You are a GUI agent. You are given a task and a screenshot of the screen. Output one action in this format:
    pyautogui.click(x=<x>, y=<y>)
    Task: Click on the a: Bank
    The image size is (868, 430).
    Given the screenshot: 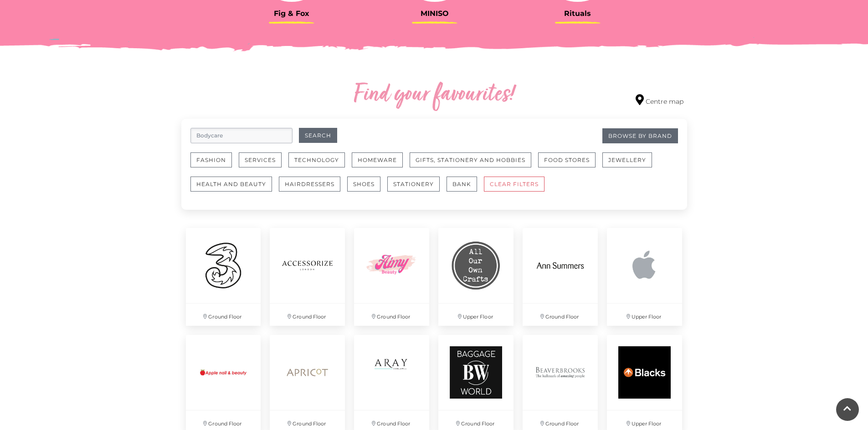 What is the action you would take?
    pyautogui.click(x=465, y=189)
    